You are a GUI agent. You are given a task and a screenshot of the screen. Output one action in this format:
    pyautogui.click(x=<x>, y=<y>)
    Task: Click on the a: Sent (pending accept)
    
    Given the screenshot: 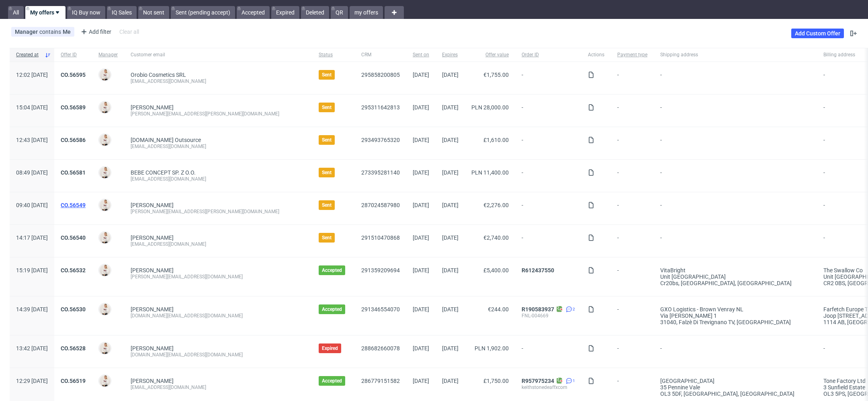 What is the action you would take?
    pyautogui.click(x=203, y=12)
    